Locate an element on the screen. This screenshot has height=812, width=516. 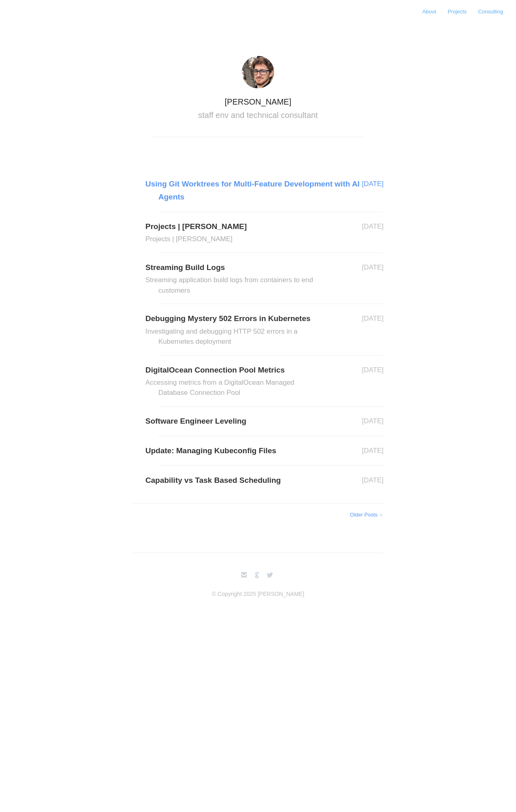
a: twitterbird is located at coordinates (270, 575).